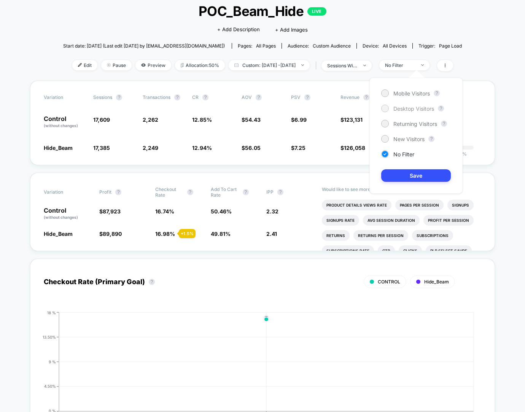 Image resolution: width=525 pixels, height=412 pixels. I want to click on span: all pages, so click(266, 46).